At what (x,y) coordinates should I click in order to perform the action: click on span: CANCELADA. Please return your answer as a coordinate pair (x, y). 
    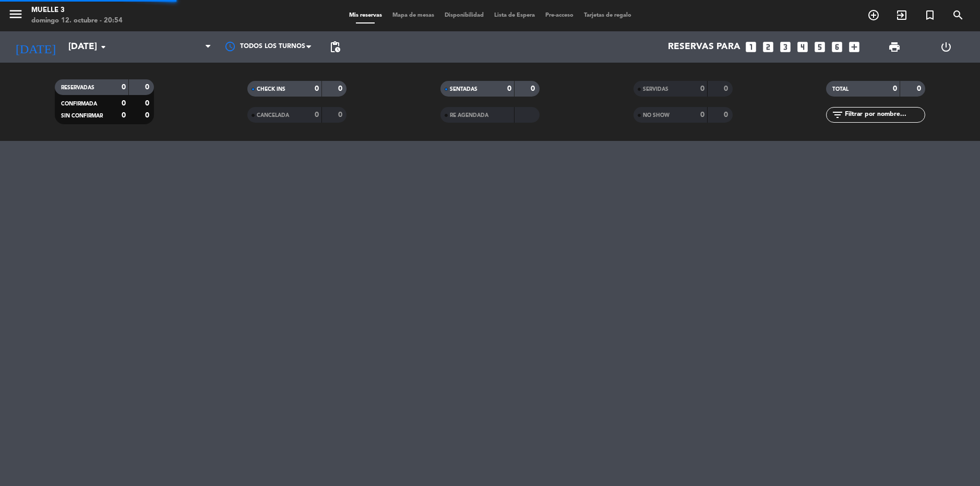
    Looking at the image, I should click on (273, 115).